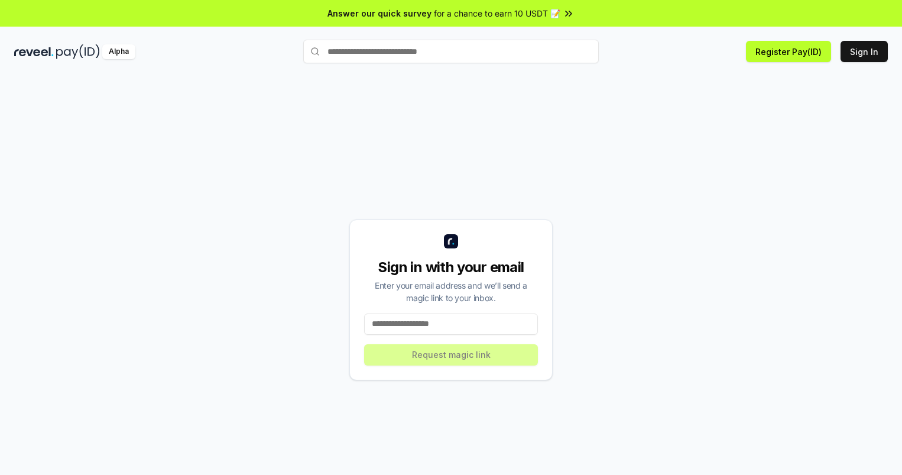 This screenshot has height=475, width=902. Describe the element at coordinates (451, 267) in the screenshot. I see `div: Sign in with your email` at that location.